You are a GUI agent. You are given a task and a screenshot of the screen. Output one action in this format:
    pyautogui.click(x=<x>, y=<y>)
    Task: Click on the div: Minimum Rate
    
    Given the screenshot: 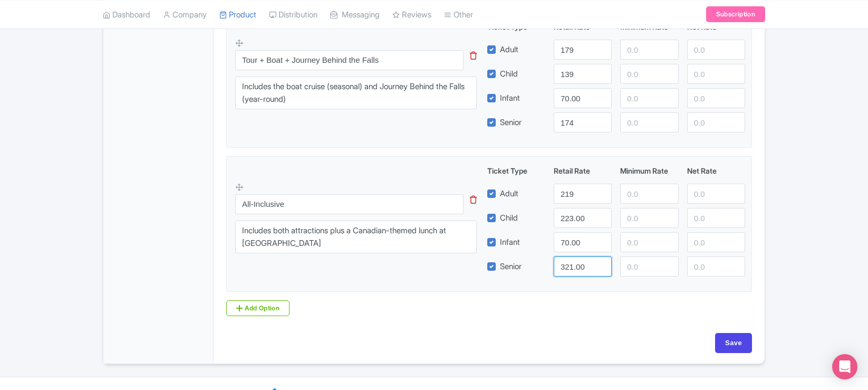 What is the action you would take?
    pyautogui.click(x=649, y=170)
    